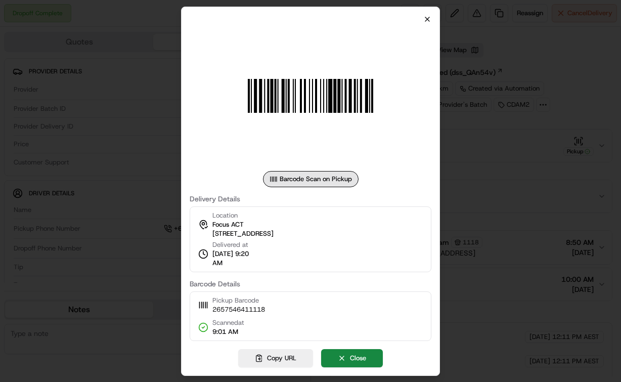 The image size is (621, 382). What do you see at coordinates (239, 310) in the screenshot?
I see `span: 2657546411118` at bounding box center [239, 310].